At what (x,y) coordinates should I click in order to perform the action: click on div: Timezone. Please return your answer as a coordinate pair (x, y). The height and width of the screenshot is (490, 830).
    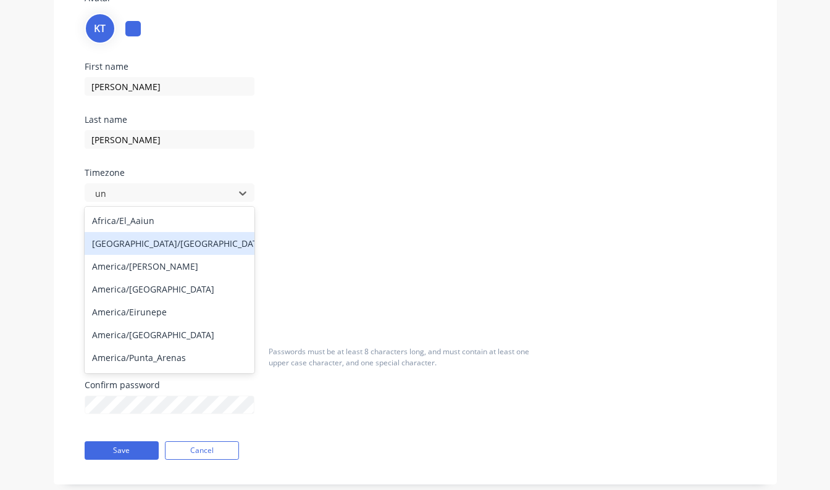
    Looking at the image, I should click on (245, 173).